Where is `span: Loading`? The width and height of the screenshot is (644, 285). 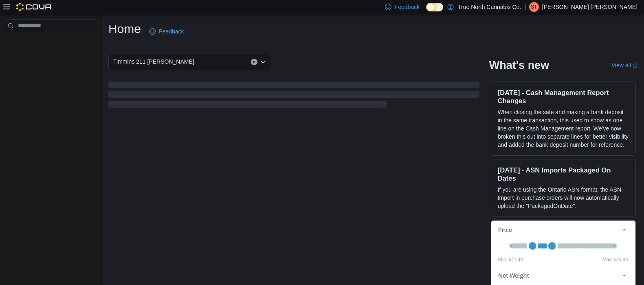 span: Loading is located at coordinates (294, 96).